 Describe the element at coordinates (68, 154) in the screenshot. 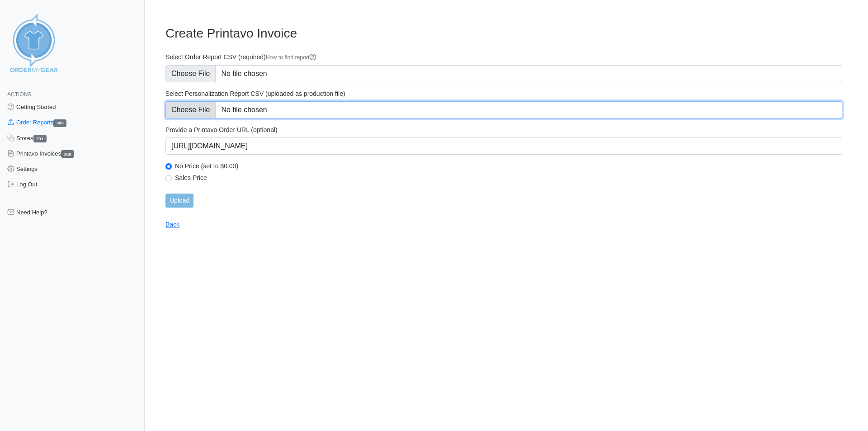

I see `span: 368` at that location.